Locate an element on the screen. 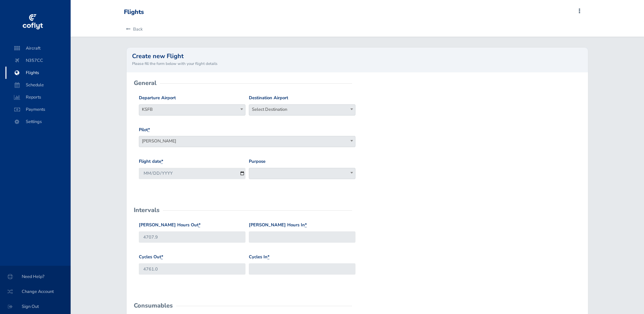 The image size is (644, 314). span: Reports is located at coordinates (38, 97).